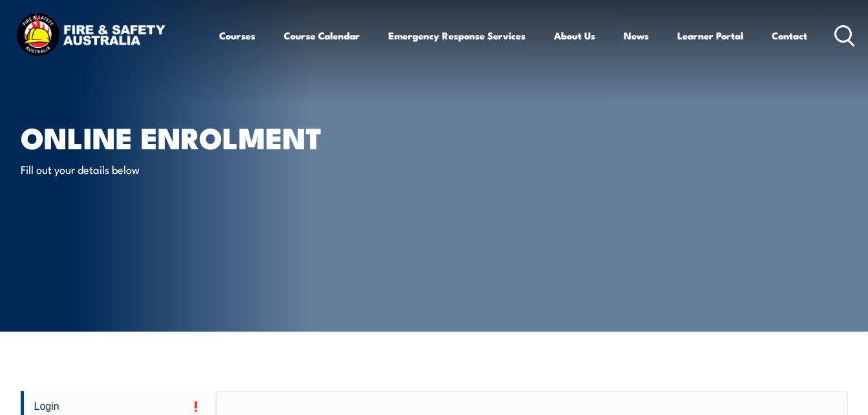 Image resolution: width=868 pixels, height=415 pixels. I want to click on a: Contact, so click(789, 36).